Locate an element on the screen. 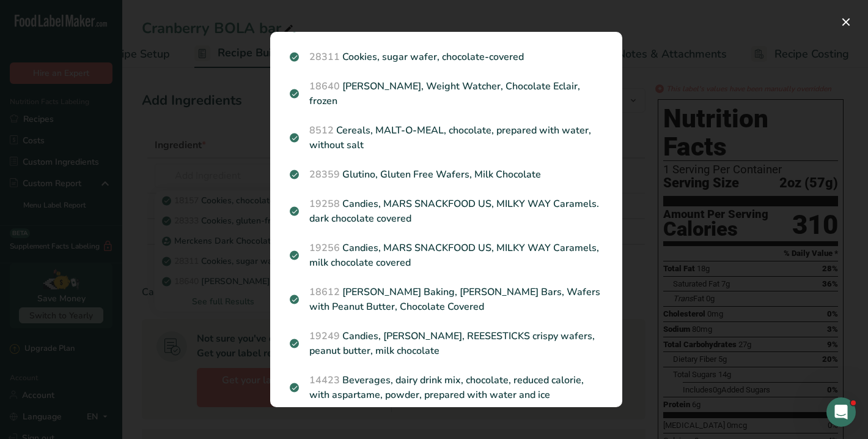  p: Beverages, dairy drink mix, chocolate, reduced calorie, with aspartame, powder, prepared with wat... is located at coordinates (446, 388).